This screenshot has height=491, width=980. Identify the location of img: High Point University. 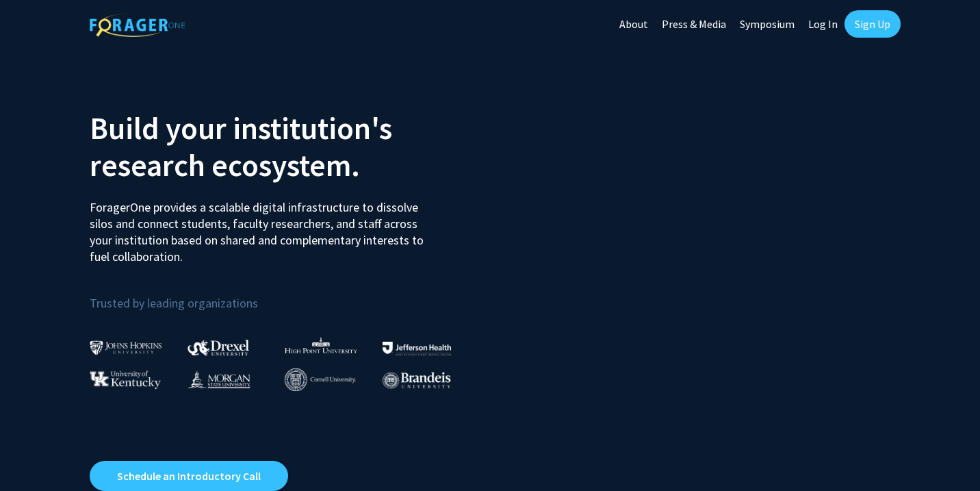
(321, 345).